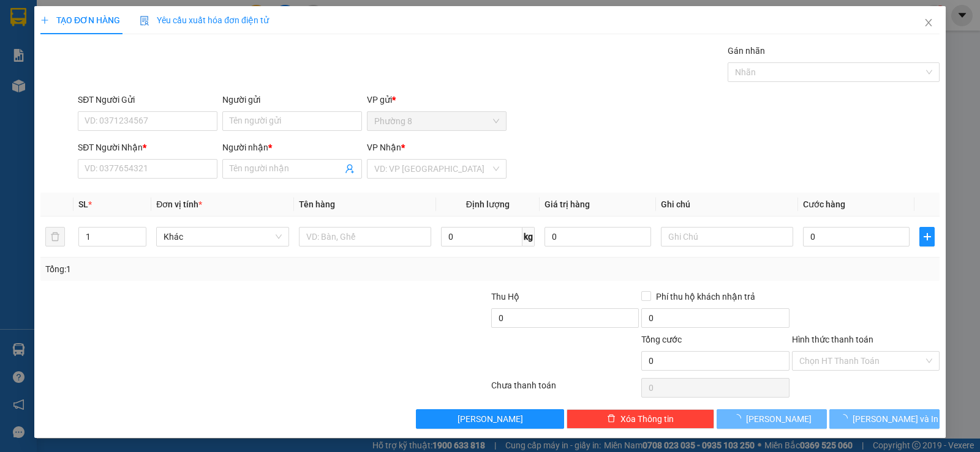 This screenshot has width=980, height=452. I want to click on span: SL, so click(83, 205).